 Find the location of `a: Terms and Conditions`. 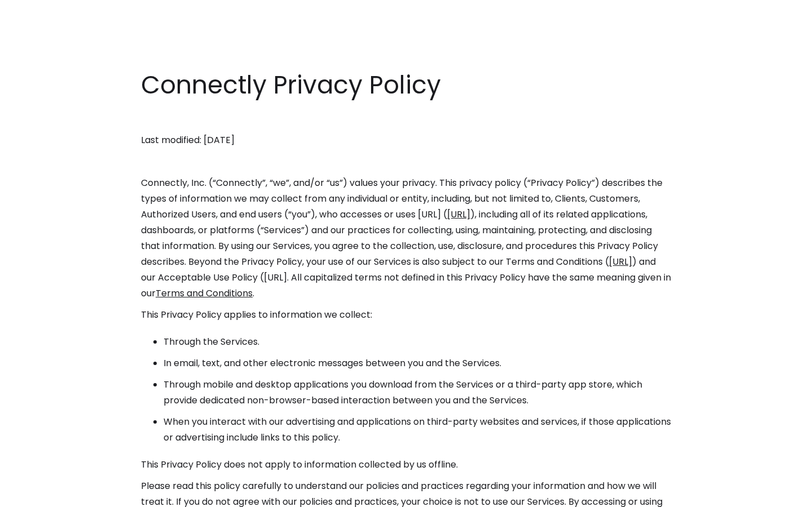

a: Terms and Conditions is located at coordinates (204, 293).